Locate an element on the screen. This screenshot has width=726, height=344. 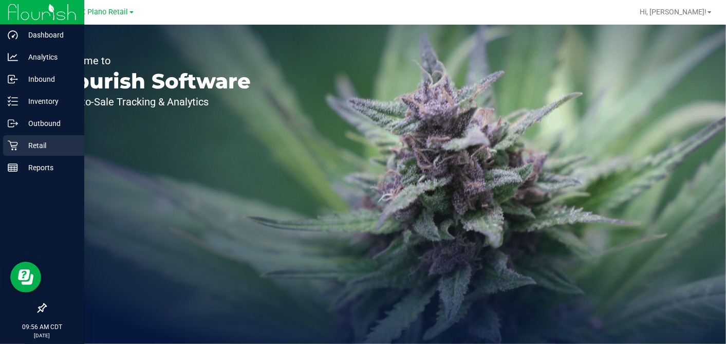
p: Inventory is located at coordinates (49, 101).